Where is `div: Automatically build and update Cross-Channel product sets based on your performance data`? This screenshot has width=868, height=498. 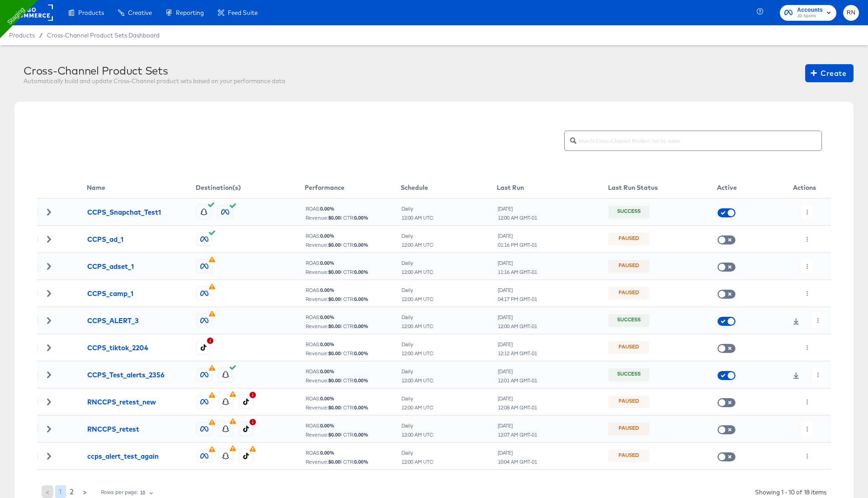 div: Automatically build and update Cross-Channel product sets based on your performance data is located at coordinates (154, 81).